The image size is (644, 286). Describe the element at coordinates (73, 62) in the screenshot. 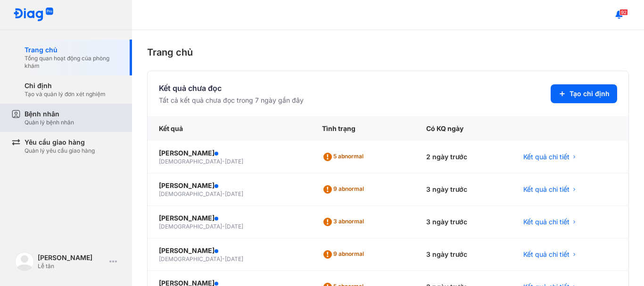

I see `div: Tổng quan hoạt động của phòng khám` at that location.